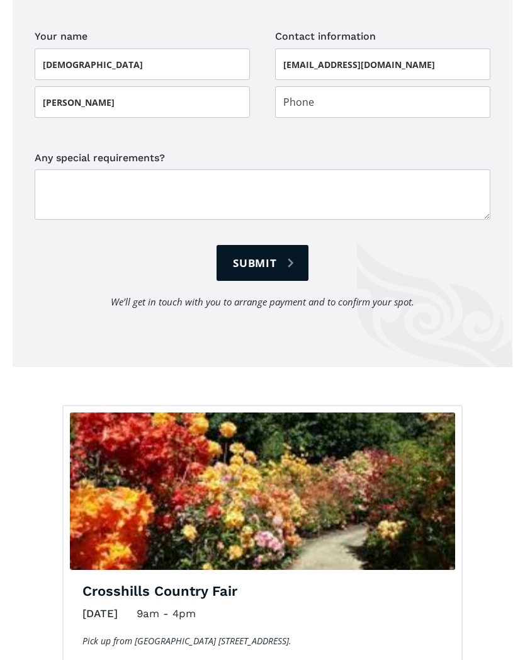  What do you see at coordinates (263, 181) in the screenshot?
I see `form: Day trip booking` at bounding box center [263, 181].